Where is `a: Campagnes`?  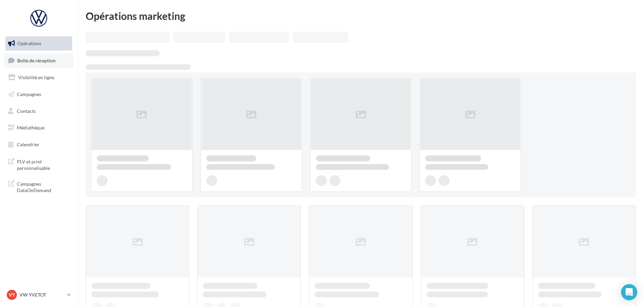
a: Campagnes is located at coordinates (39, 95).